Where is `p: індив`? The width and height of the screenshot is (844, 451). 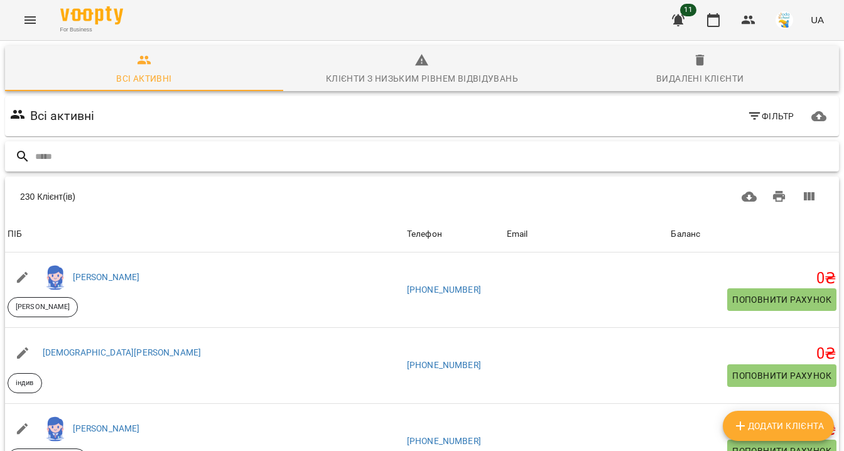 p: індив is located at coordinates (25, 383).